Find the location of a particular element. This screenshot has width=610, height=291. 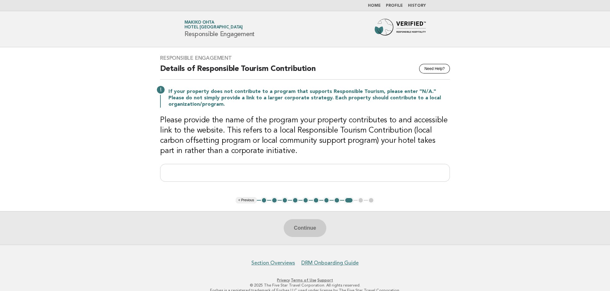

a: Home is located at coordinates (374, 6).